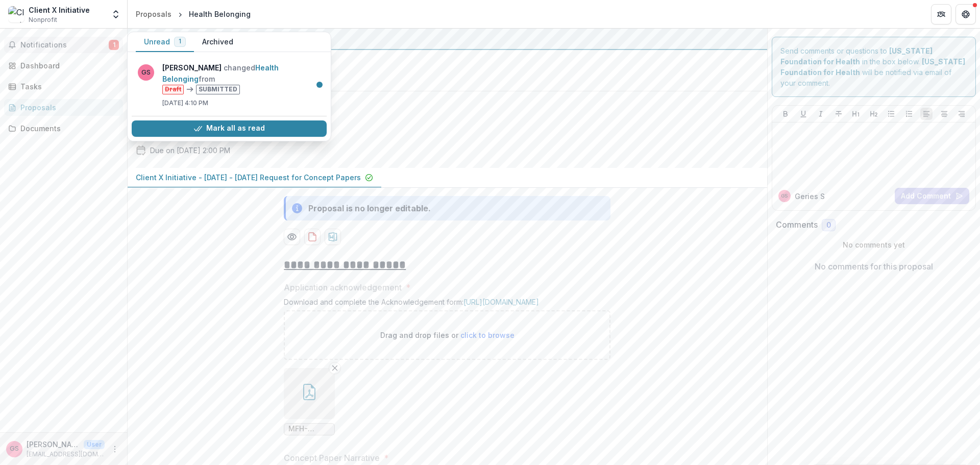 The width and height of the screenshot is (980, 465). Describe the element at coordinates (962, 114) in the screenshot. I see `button: Align Right` at that location.